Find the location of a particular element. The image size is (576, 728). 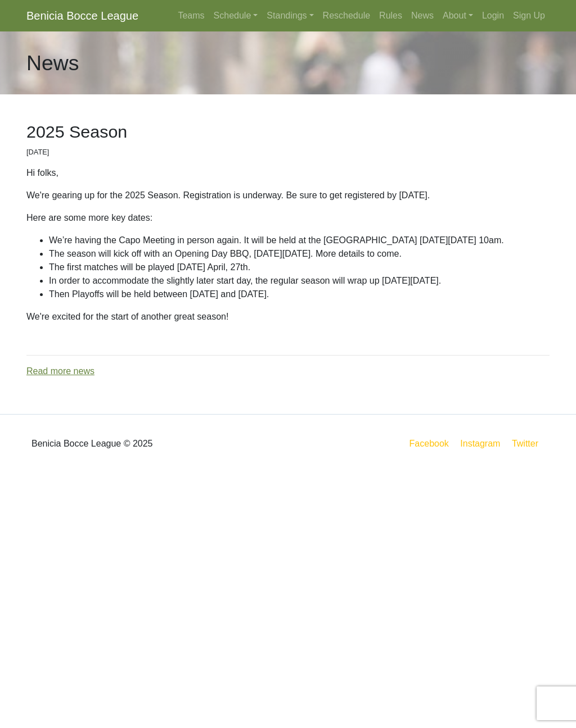

a: Instagram is located at coordinates (480, 443).